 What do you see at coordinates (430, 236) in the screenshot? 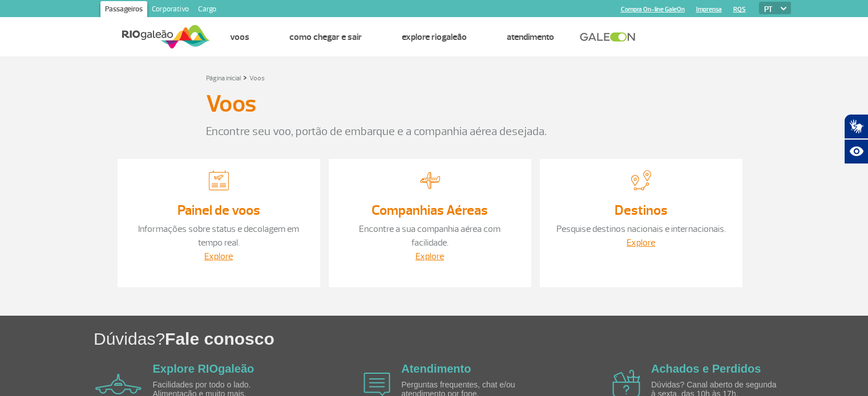
I see `a: Encontre a sua companhia aérea com facilidade.` at bounding box center [430, 236].